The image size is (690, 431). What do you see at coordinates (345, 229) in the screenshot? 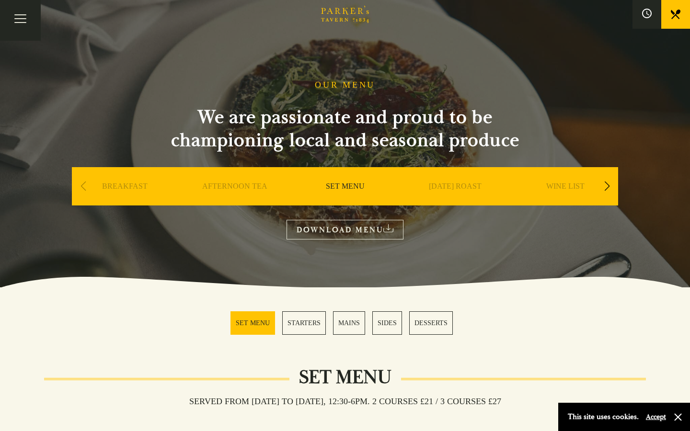
I see `a: DOWNLOAD MENU` at bounding box center [345, 229].